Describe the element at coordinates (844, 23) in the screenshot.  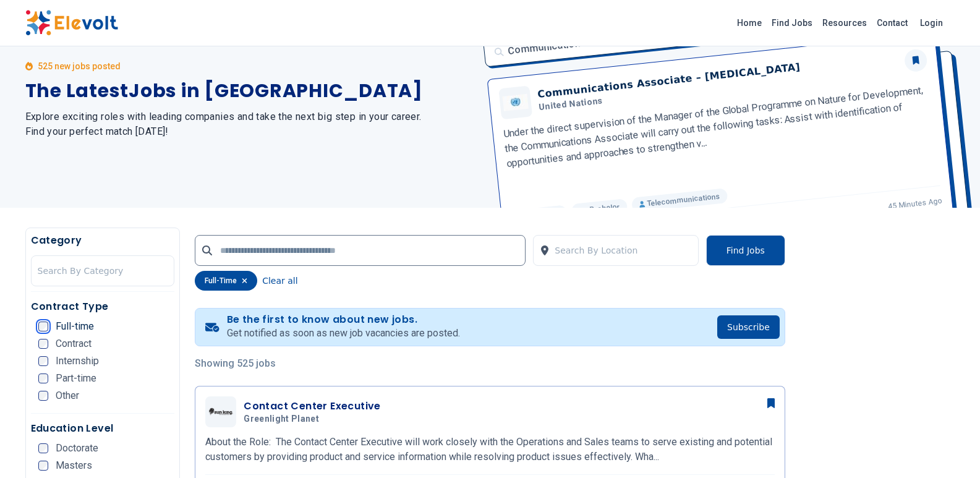
I see `a: Resources` at that location.